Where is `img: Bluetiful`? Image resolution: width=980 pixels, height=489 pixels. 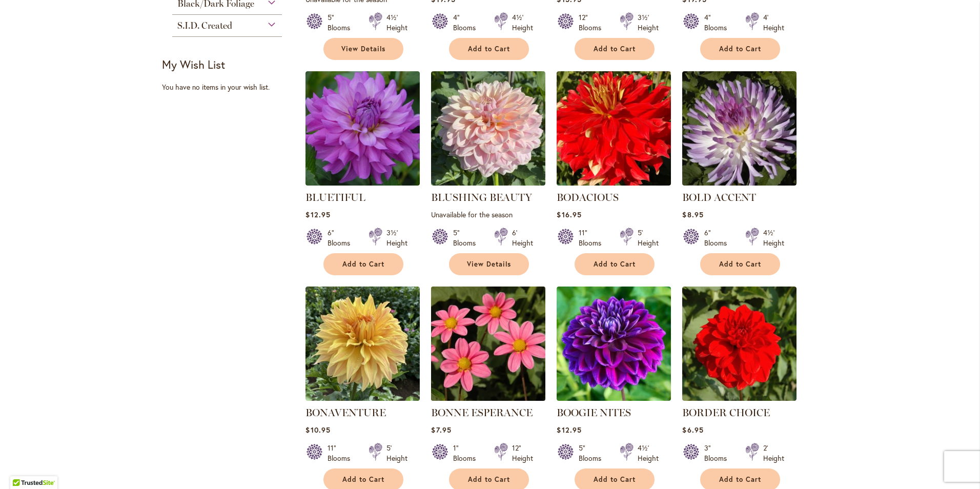
img: Bluetiful is located at coordinates (362, 128).